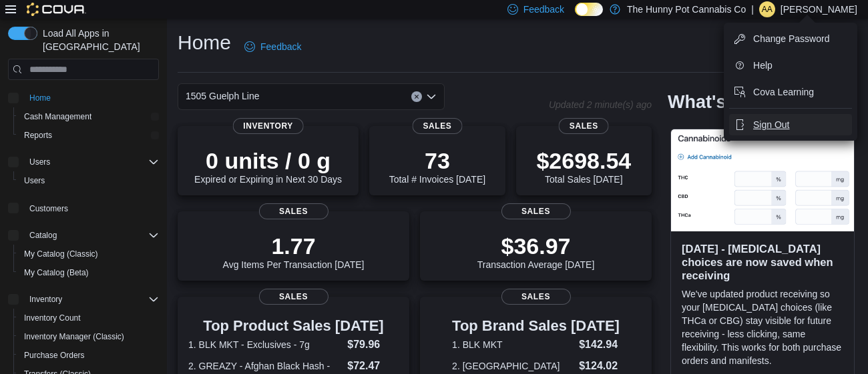 The image size is (868, 374). Describe the element at coordinates (88, 318) in the screenshot. I see `button: Inventory Count` at that location.